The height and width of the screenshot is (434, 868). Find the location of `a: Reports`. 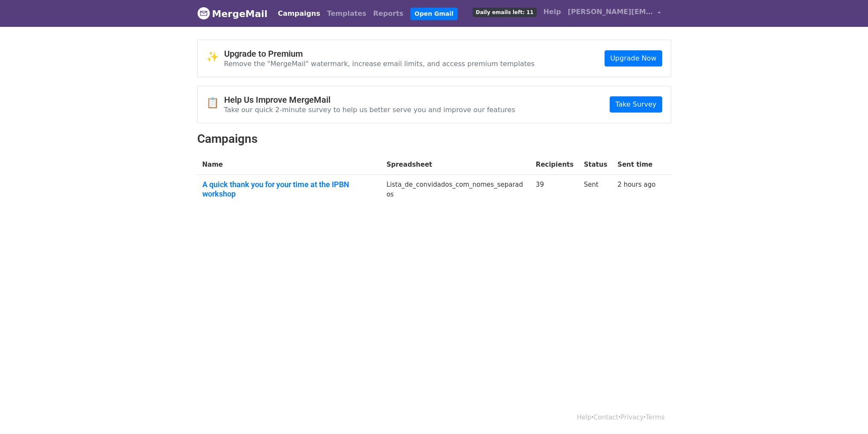

a: Reports is located at coordinates (388, 14).